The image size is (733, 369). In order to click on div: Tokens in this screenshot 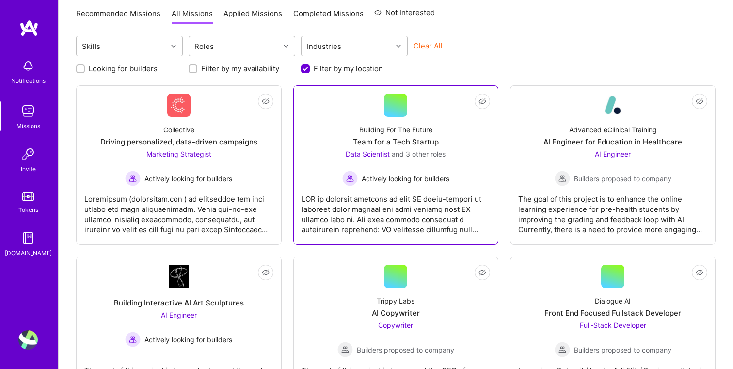, I will do `click(28, 209)`.